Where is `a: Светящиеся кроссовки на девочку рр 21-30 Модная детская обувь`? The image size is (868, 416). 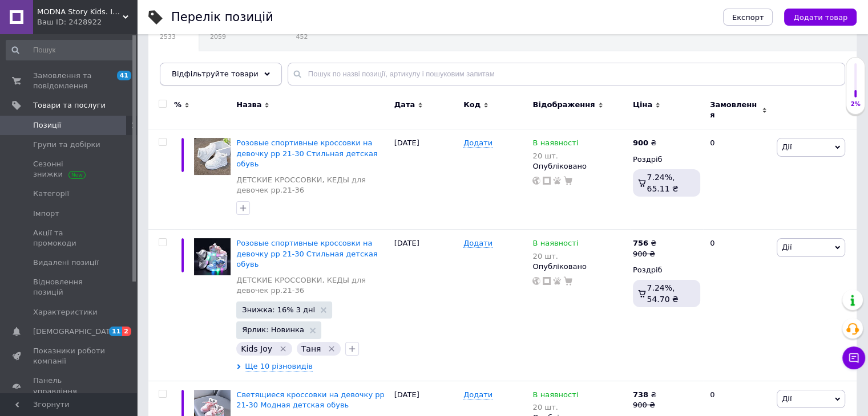
a: Светящиеся кроссовки на девочку рр 21-30 Модная детская обувь is located at coordinates (310, 400).